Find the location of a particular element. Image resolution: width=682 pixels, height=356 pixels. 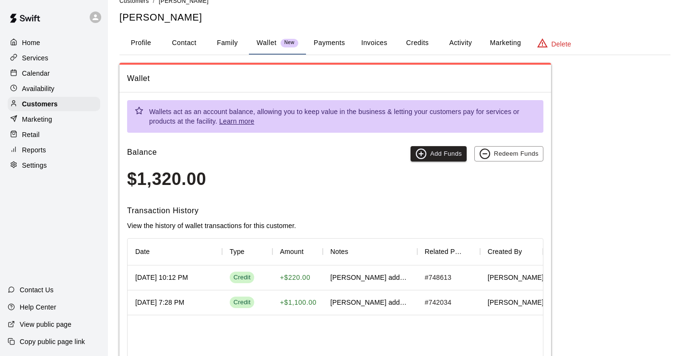

a: #742034 is located at coordinates (438, 302).